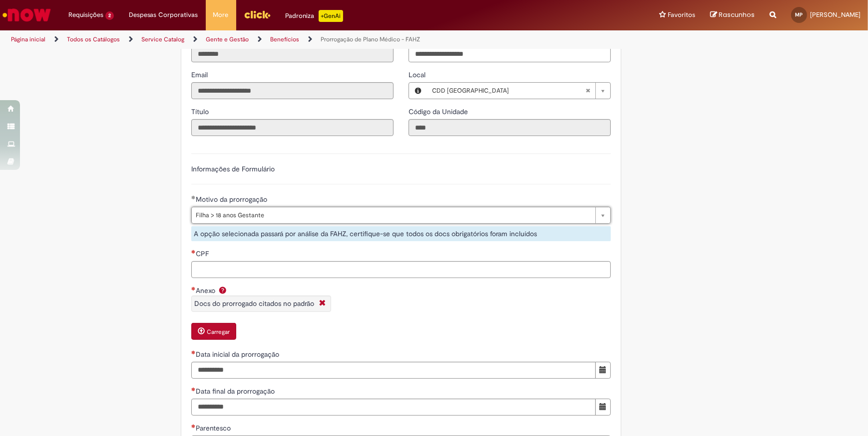 This screenshot has height=436, width=868. Describe the element at coordinates (109, 16) in the screenshot. I see `span: 2` at that location.